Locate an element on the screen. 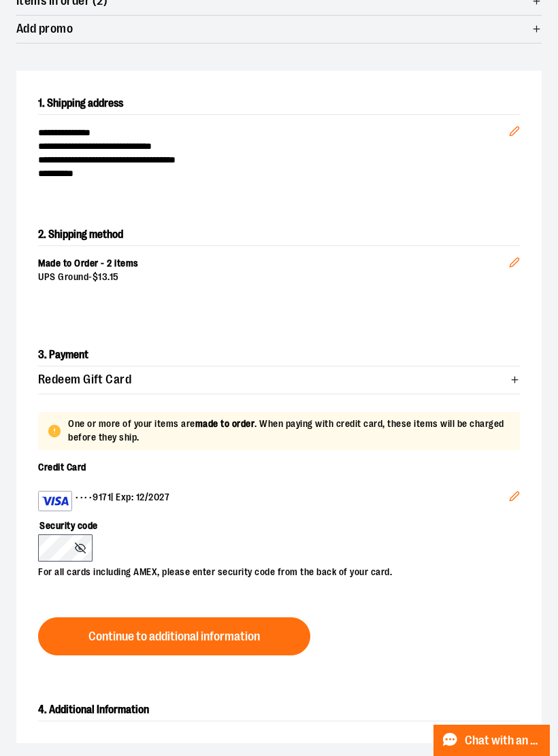 This screenshot has width=558, height=756. label: Security code is located at coordinates (272, 523).